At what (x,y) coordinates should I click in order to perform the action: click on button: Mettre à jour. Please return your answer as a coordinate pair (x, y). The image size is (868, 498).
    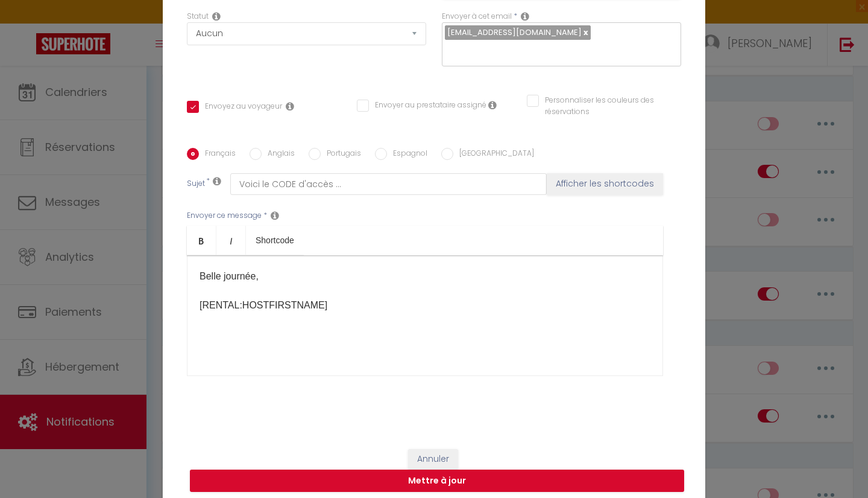
    Looking at the image, I should click on (437, 481).